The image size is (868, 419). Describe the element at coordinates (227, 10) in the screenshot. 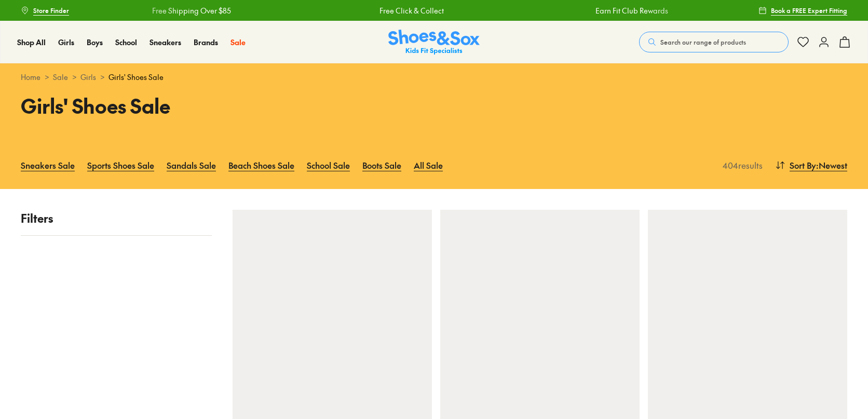

I see `a: Free Click & Collect` at that location.